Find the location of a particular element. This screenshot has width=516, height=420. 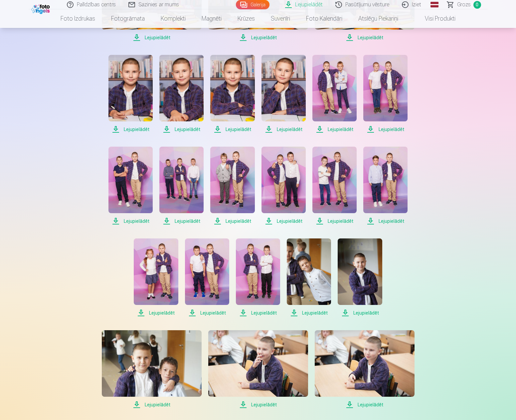

a: Suvenīri is located at coordinates (281, 18).